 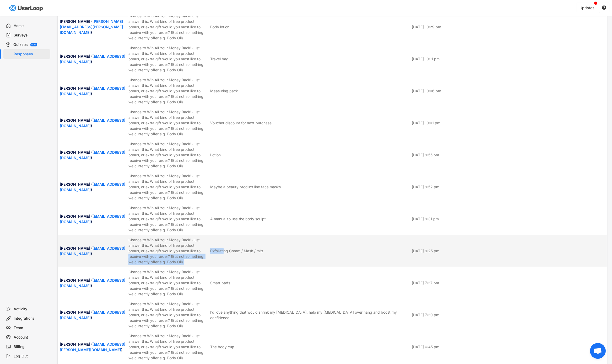 I want to click on div: Activity, so click(x=31, y=309).